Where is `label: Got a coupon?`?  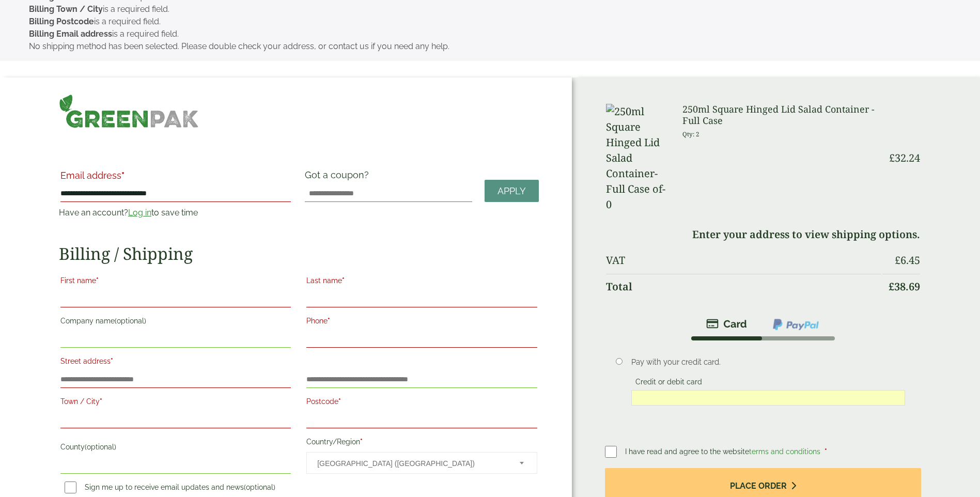
label: Got a coupon? is located at coordinates (339, 177).